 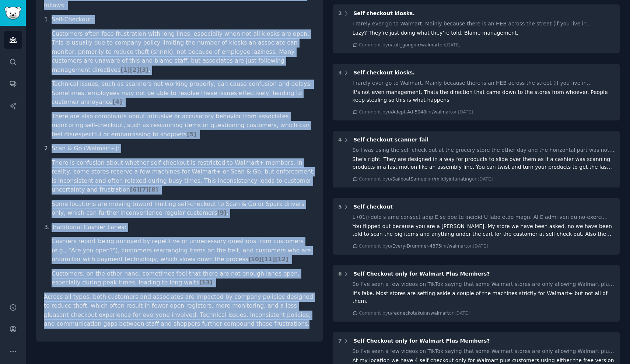 I want to click on span: [ 7 ], so click(x=144, y=189).